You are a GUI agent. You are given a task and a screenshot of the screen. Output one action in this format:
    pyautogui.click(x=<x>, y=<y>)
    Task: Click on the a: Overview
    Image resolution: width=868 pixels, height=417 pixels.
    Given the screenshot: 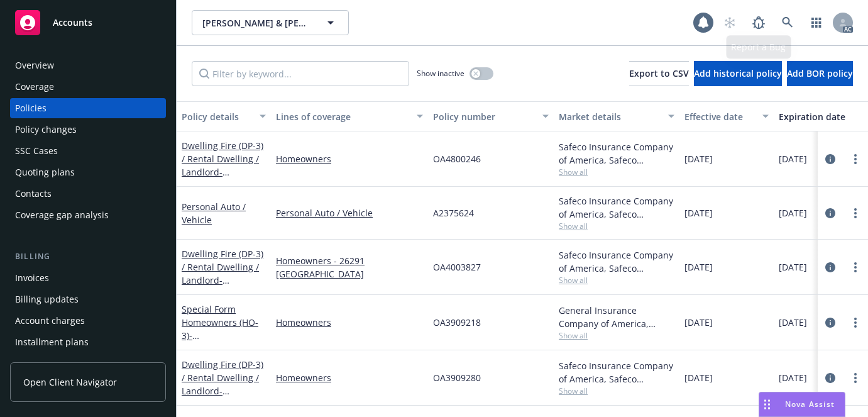 What is the action you would take?
    pyautogui.click(x=88, y=66)
    